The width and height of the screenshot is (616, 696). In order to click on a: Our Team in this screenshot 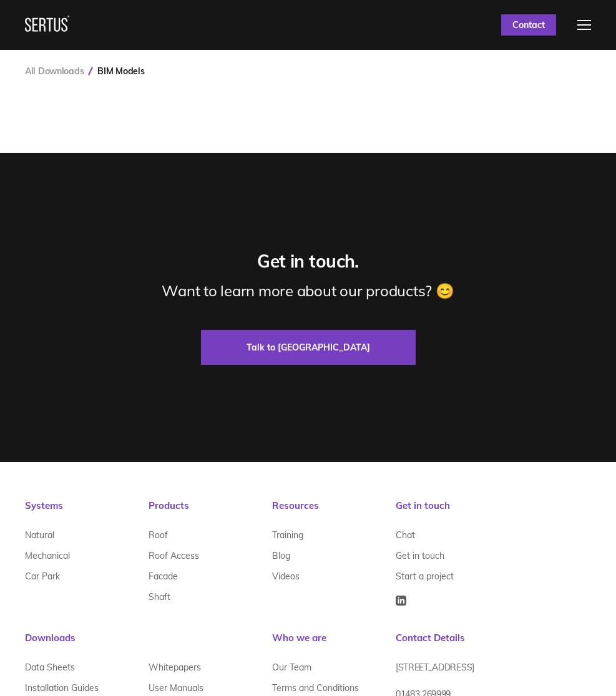, I will do `click(291, 667)`.